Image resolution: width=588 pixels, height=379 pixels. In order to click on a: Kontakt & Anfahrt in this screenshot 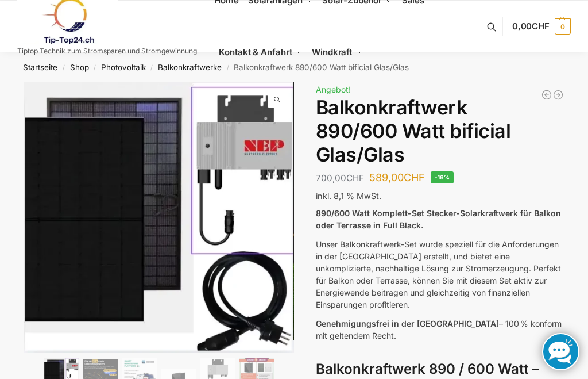, I will do `click(261, 52)`.